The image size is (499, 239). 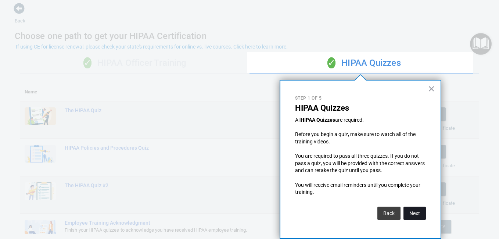 I want to click on button: Back, so click(x=389, y=213).